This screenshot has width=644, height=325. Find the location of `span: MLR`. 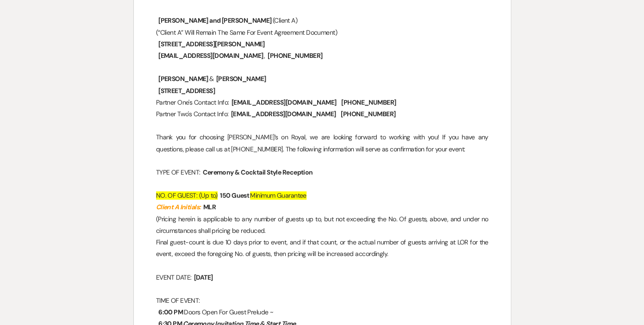

span: MLR is located at coordinates (210, 207).